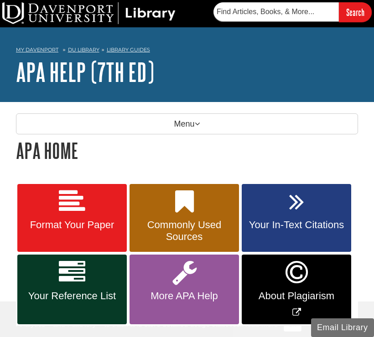 The height and width of the screenshot is (337, 374). What do you see at coordinates (72, 218) in the screenshot?
I see `a: Format Your Paper` at bounding box center [72, 218].